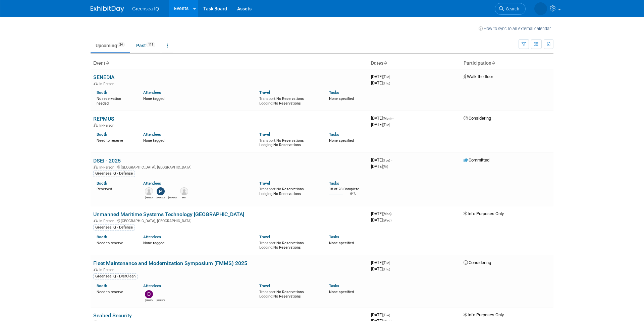 Image resolution: width=644 pixels, height=321 pixels. Describe the element at coordinates (104, 118) in the screenshot. I see `a: REPMUS` at that location.